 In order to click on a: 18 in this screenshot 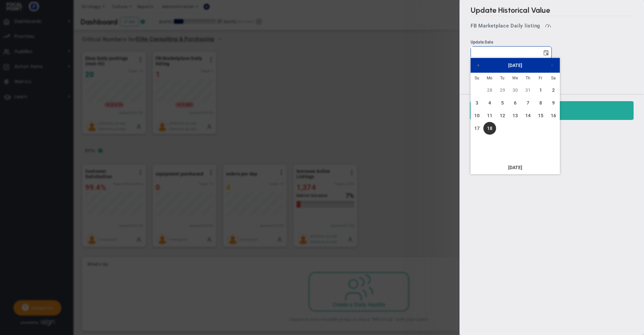, I will do `click(489, 128)`.